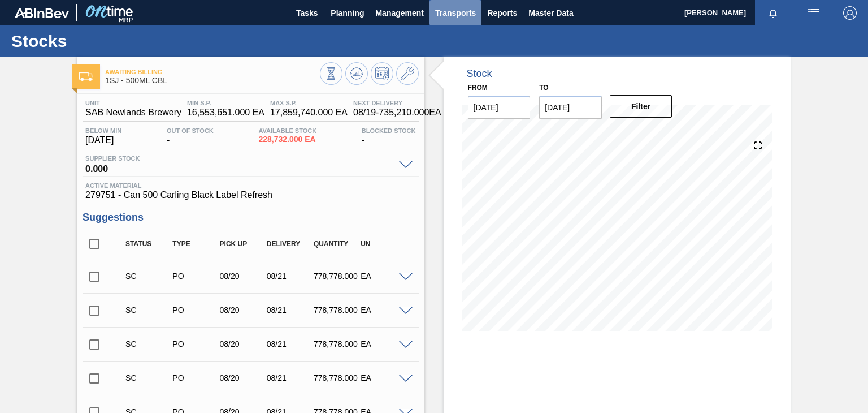  Describe the element at coordinates (226, 113) in the screenshot. I see `span: 16,553,651.000 EA` at that location.